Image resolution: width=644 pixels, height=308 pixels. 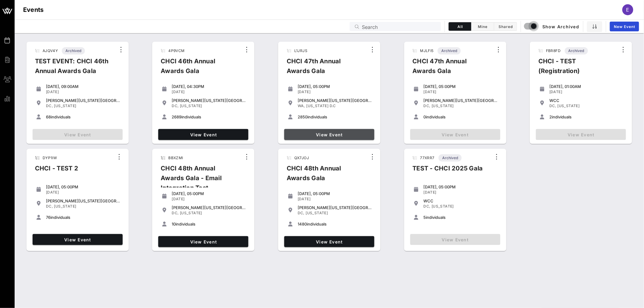 I want to click on span: L1JRJS, so click(x=300, y=50).